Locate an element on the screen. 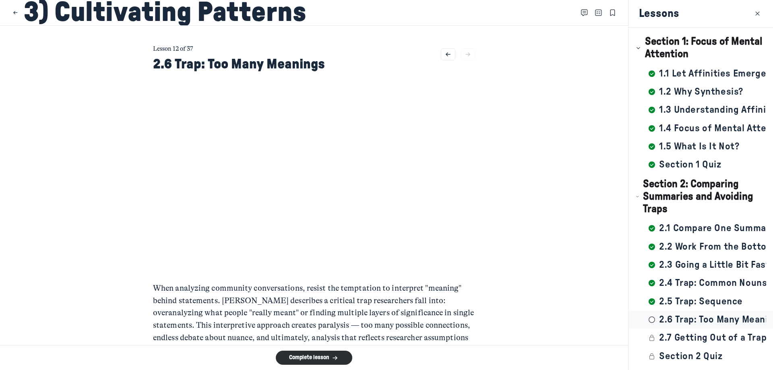  span: 2.5 Trap: Sequence is located at coordinates (701, 302).